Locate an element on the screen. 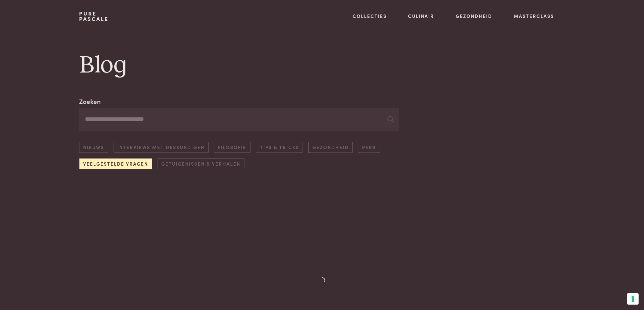 This screenshot has height=310, width=644. a: Tips & Tricks is located at coordinates (279, 147).